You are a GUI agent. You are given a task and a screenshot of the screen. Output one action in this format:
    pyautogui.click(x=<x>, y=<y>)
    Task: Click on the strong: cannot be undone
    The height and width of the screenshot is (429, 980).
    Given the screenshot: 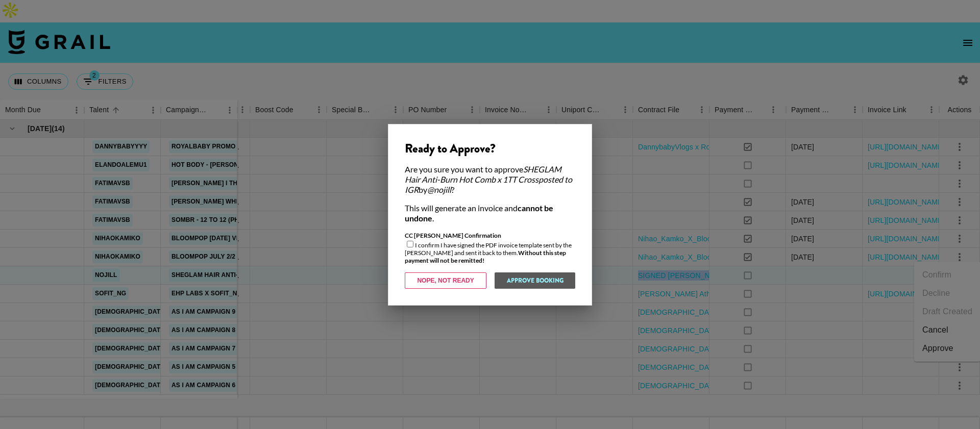 What is the action you would take?
    pyautogui.click(x=479, y=212)
    